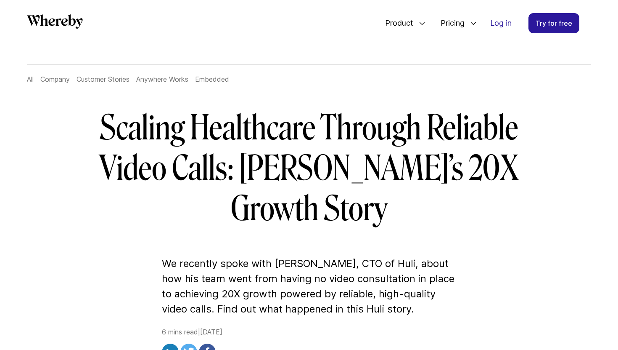 The width and height of the screenshot is (618, 350). What do you see at coordinates (30, 79) in the screenshot?
I see `a: All` at bounding box center [30, 79].